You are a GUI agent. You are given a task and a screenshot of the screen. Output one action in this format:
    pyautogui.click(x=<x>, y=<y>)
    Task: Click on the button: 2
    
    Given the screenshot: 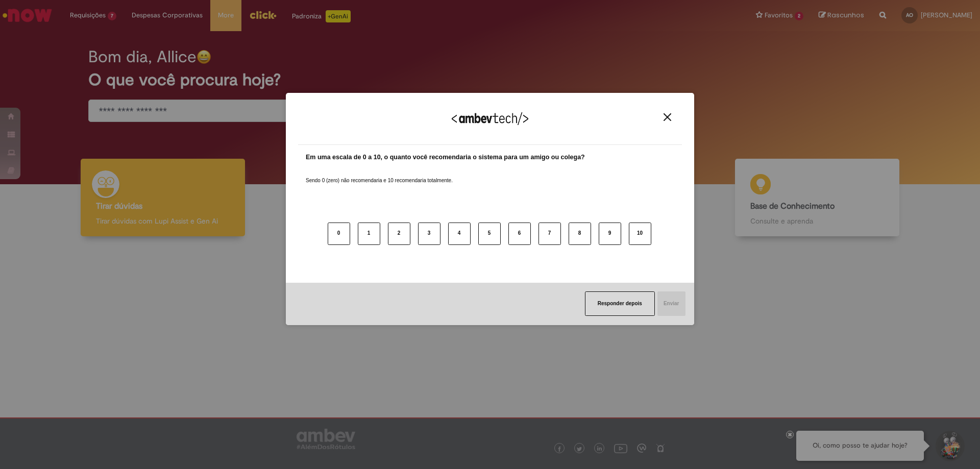 What is the action you would take?
    pyautogui.click(x=399, y=234)
    